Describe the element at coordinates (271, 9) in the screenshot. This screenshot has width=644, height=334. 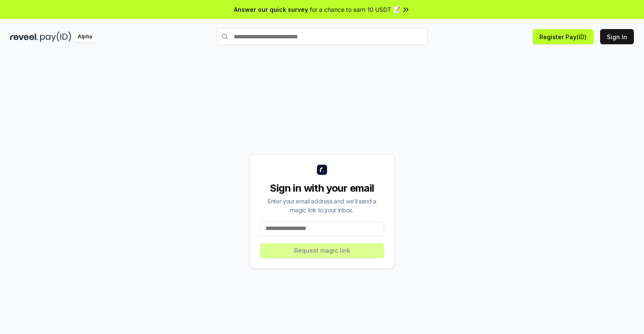
I see `span: Answer our quick survey` at that location.